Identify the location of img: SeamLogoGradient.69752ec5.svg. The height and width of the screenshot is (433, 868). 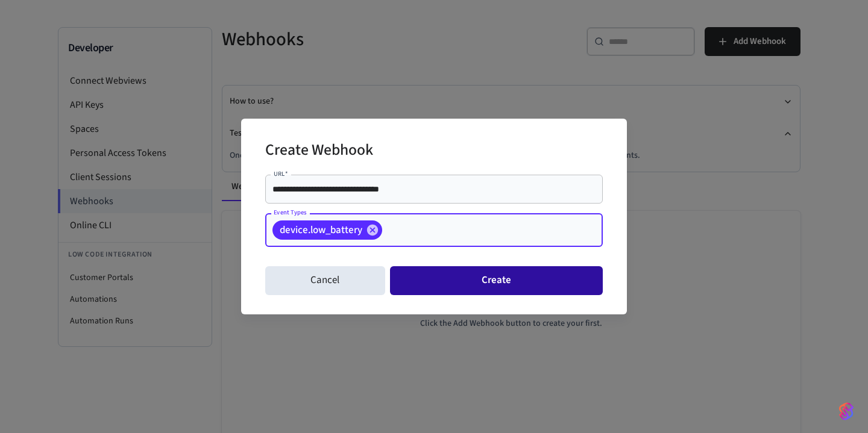
(846, 411).